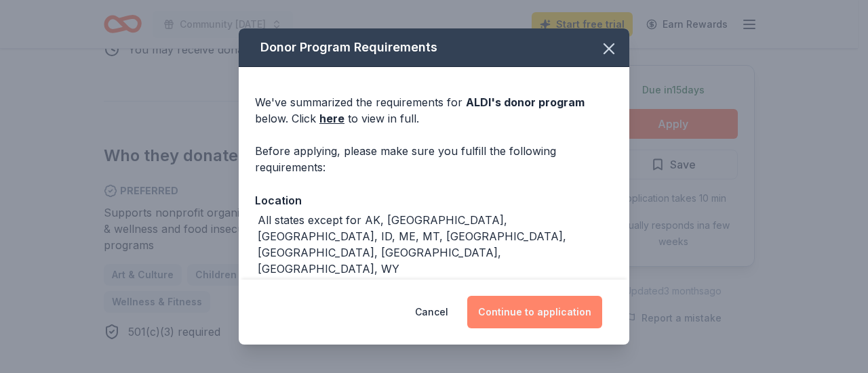 The height and width of the screenshot is (373, 868). Describe the element at coordinates (534, 312) in the screenshot. I see `button: Continue to application` at that location.